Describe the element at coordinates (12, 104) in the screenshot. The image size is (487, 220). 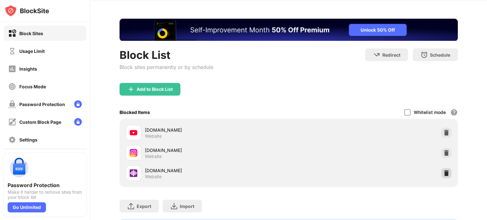
I see `img: password-protection-off.svg` at that location.